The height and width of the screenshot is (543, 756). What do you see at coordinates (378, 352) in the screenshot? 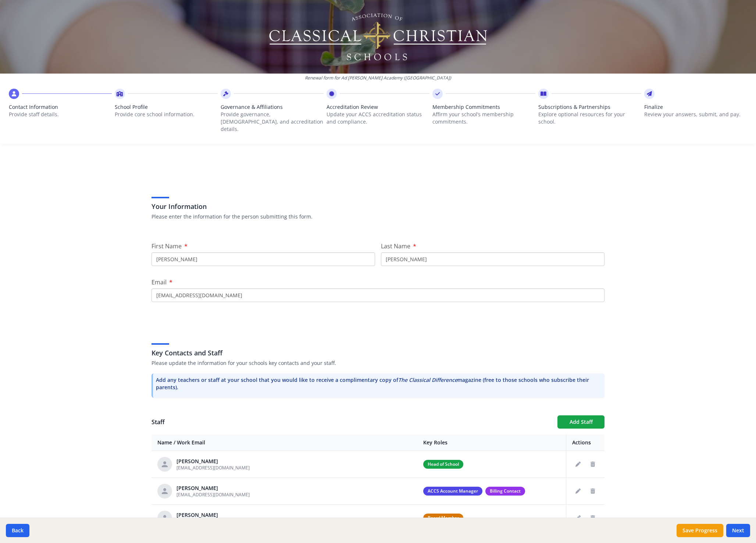
I see `h3: Key Contacts and Staff` at bounding box center [378, 352].